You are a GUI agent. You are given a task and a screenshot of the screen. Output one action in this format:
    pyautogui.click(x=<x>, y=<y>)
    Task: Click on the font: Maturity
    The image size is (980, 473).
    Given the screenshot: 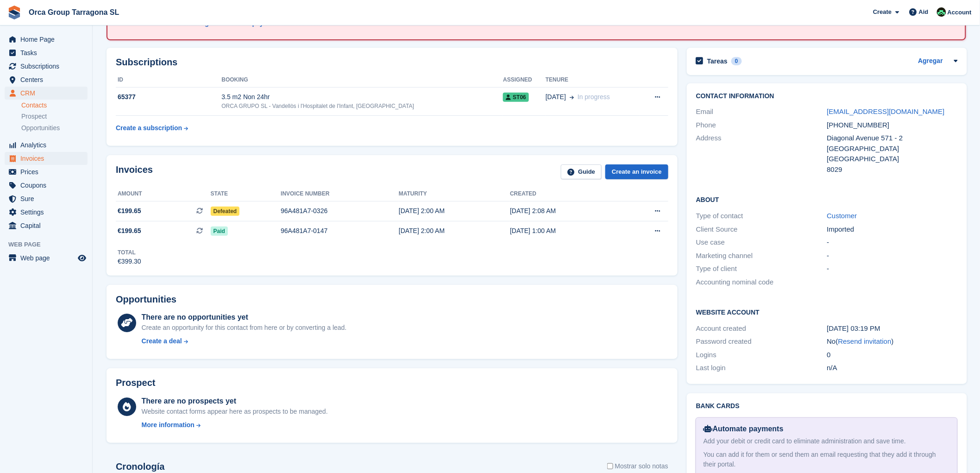 What is the action you would take?
    pyautogui.click(x=412, y=194)
    